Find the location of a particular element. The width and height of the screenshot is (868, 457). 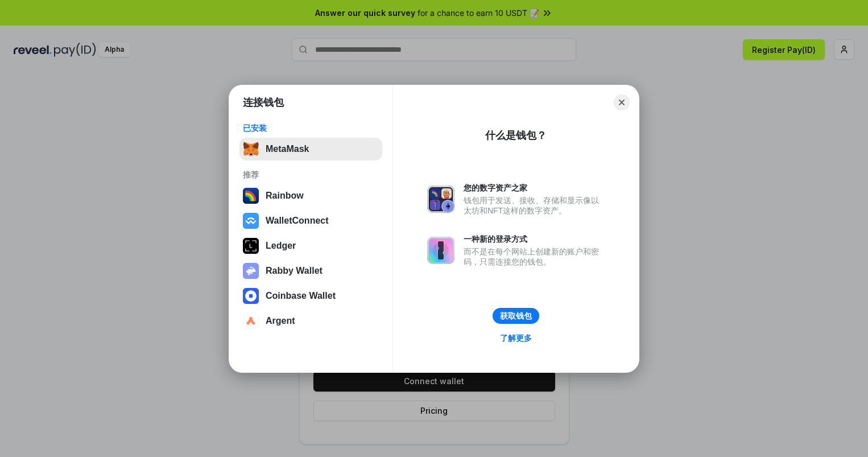

div: 钱包用于发送、接收、存储和显示像以太坊和NFT这样的数字资产。 is located at coordinates (534, 205).